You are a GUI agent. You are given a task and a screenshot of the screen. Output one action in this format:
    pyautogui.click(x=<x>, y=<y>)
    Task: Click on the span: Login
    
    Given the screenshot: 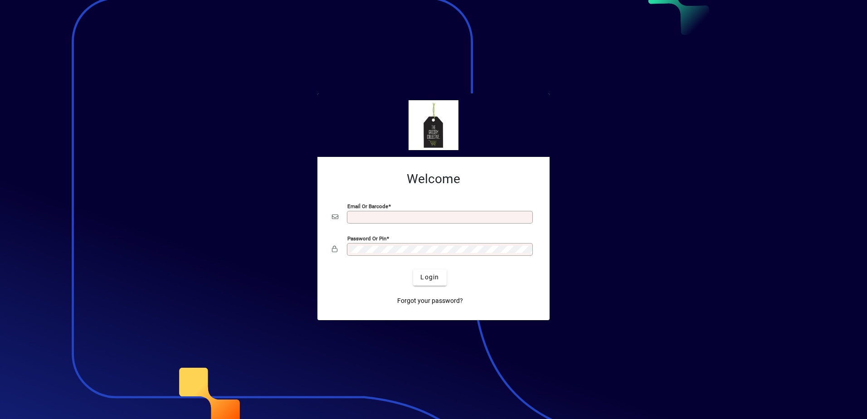 What is the action you would take?
    pyautogui.click(x=429, y=277)
    